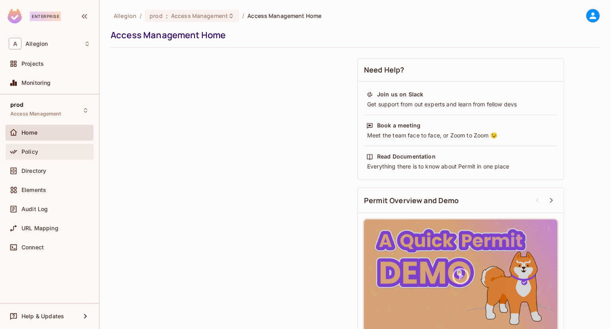  What do you see at coordinates (37, 44) in the screenshot?
I see `span: Workspace: Allegion` at bounding box center [37, 44].